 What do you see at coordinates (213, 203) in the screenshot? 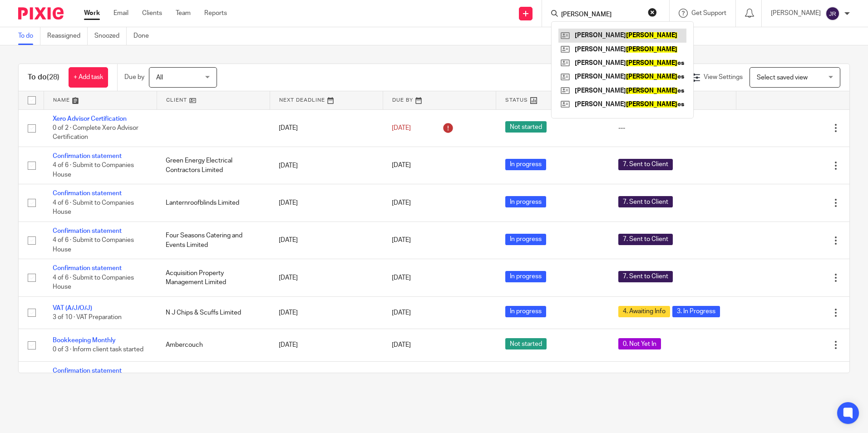
I see `td: Lanternroofblinds Limited` at bounding box center [213, 203].